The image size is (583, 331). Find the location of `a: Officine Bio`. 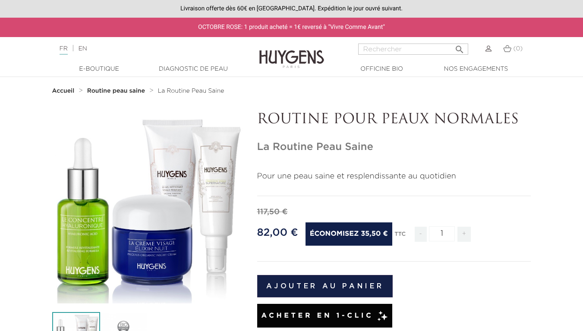

a: Officine Bio is located at coordinates (382, 69).